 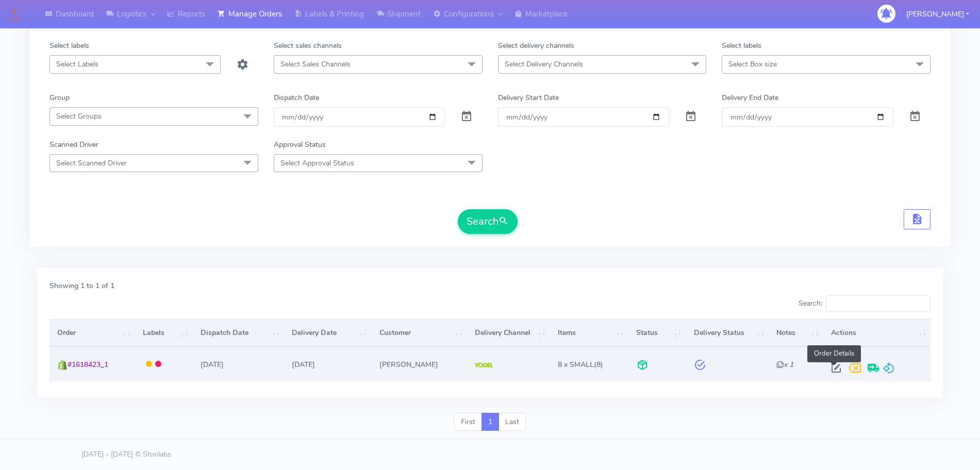 What do you see at coordinates (580, 364) in the screenshot?
I see `span: (8)` at bounding box center [580, 364].